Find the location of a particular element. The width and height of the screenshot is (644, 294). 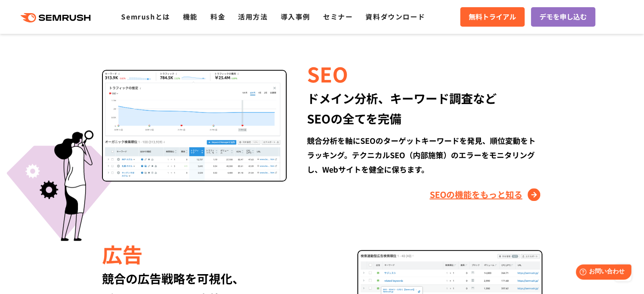

a: 活用方法 is located at coordinates (253, 16).